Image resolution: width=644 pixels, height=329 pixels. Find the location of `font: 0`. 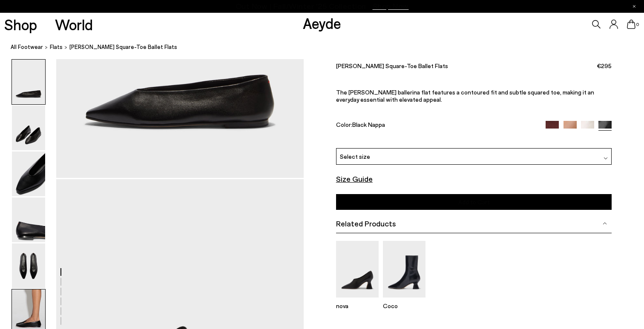

font: 0 is located at coordinates (638, 24).